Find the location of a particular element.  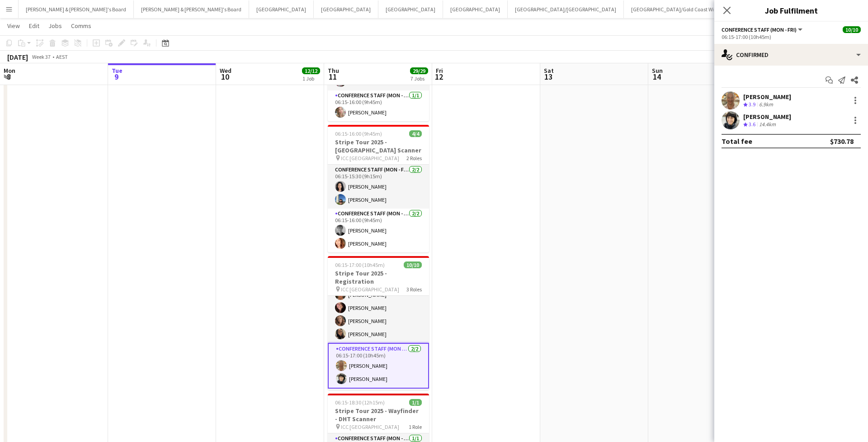

a: Jobs is located at coordinates (55, 26).